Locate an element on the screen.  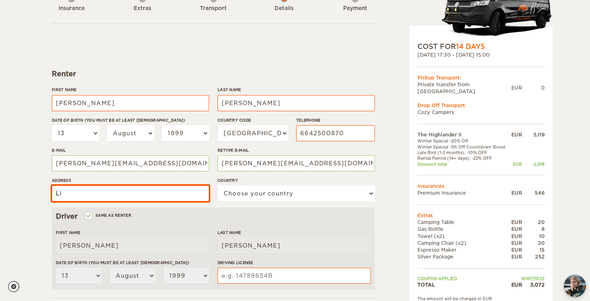
label: Same as renter is located at coordinates (108, 215).